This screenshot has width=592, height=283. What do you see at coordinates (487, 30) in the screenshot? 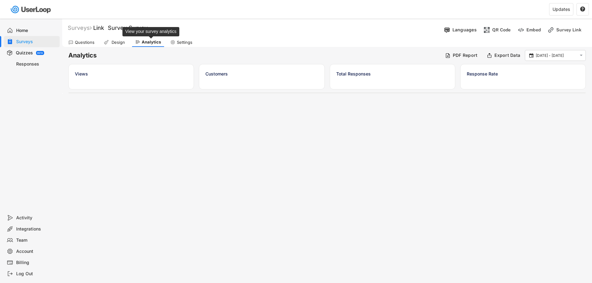
I see `img: ShopcodesMajor.svg` at bounding box center [487, 30].